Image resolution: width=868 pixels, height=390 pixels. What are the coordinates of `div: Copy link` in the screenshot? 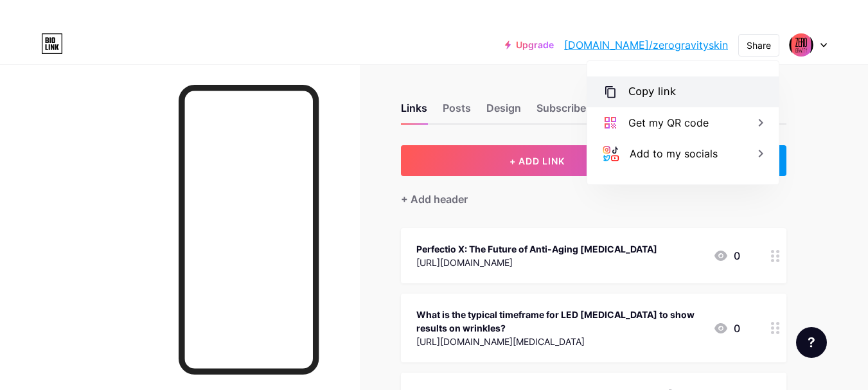 It's located at (652, 91).